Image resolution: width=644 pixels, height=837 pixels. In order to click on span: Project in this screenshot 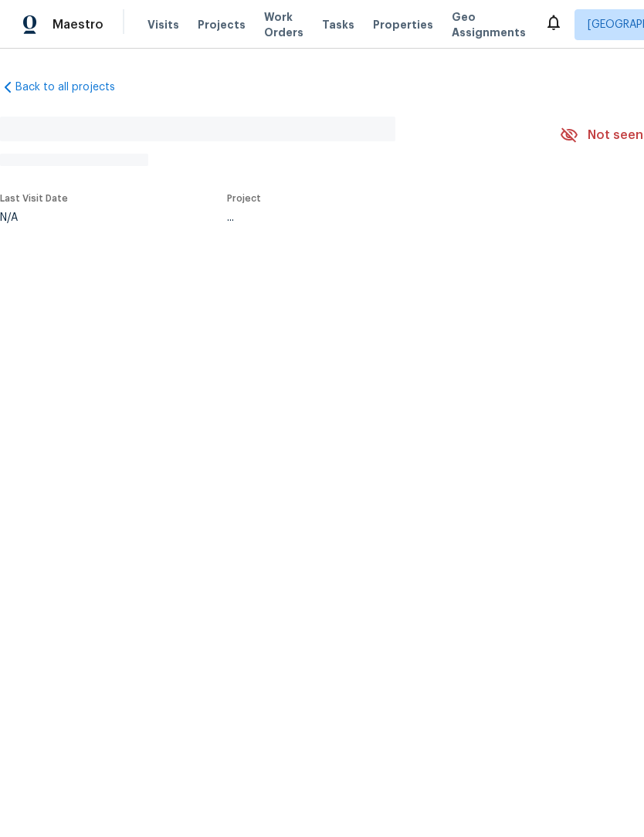, I will do `click(244, 199)`.